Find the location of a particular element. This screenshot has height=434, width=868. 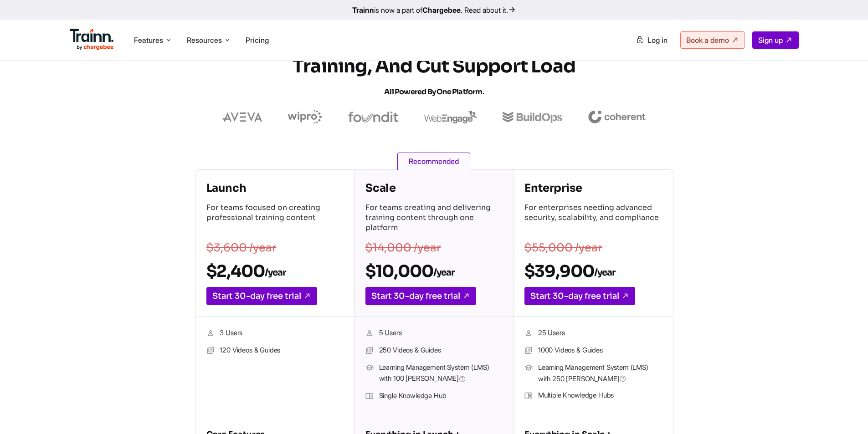

span: Log in is located at coordinates (657, 40).